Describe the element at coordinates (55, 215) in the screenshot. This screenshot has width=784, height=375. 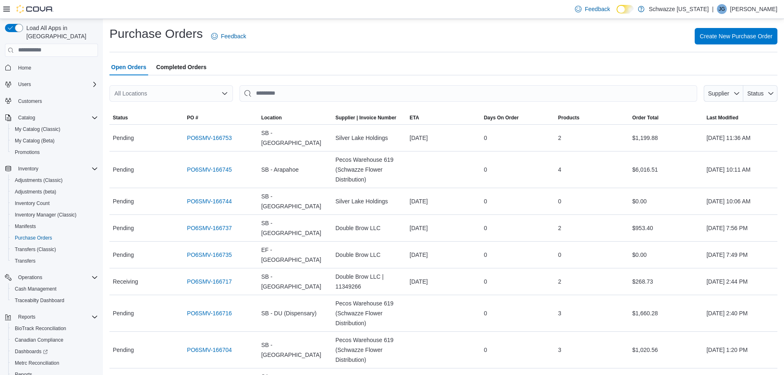
I see `button: Inventory Manager (Classic)` at that location.